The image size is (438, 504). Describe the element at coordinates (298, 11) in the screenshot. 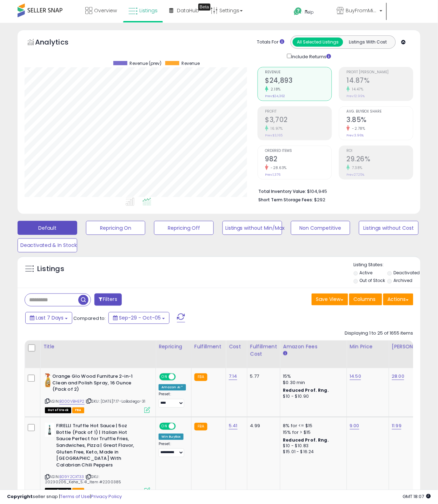

I see `i: Get Help` at that location.